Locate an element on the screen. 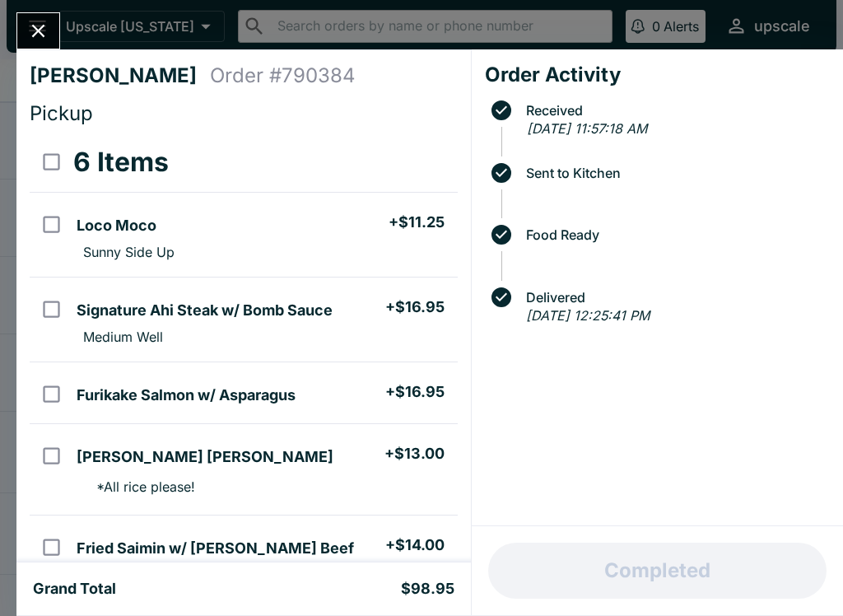  span: Delivered is located at coordinates (673, 297).